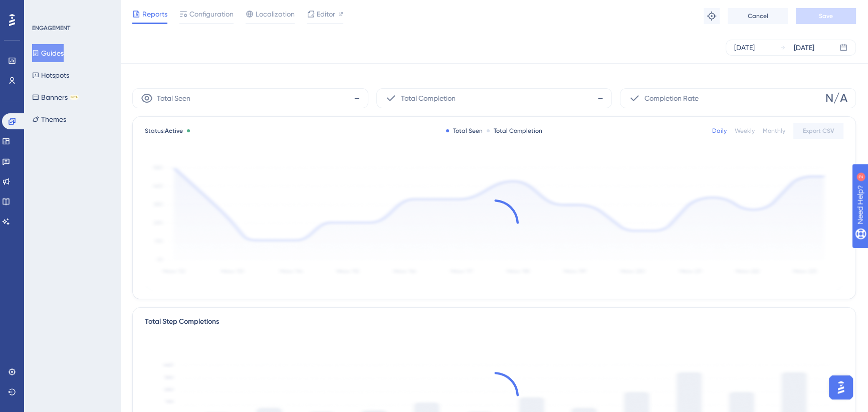  Describe the element at coordinates (826, 16) in the screenshot. I see `button: Save` at that location.